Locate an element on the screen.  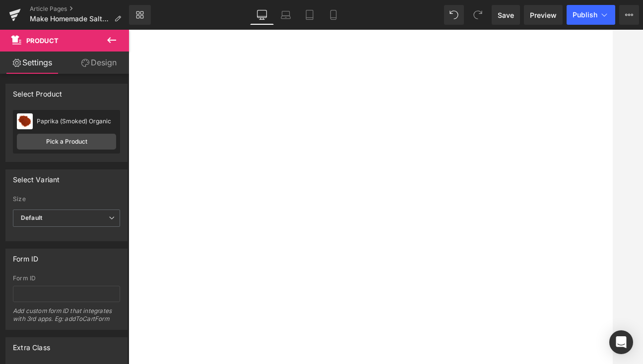
div: Add custom form ID that integrates with 3rd apps. Eg: addToCartForm is located at coordinates (66, 318).